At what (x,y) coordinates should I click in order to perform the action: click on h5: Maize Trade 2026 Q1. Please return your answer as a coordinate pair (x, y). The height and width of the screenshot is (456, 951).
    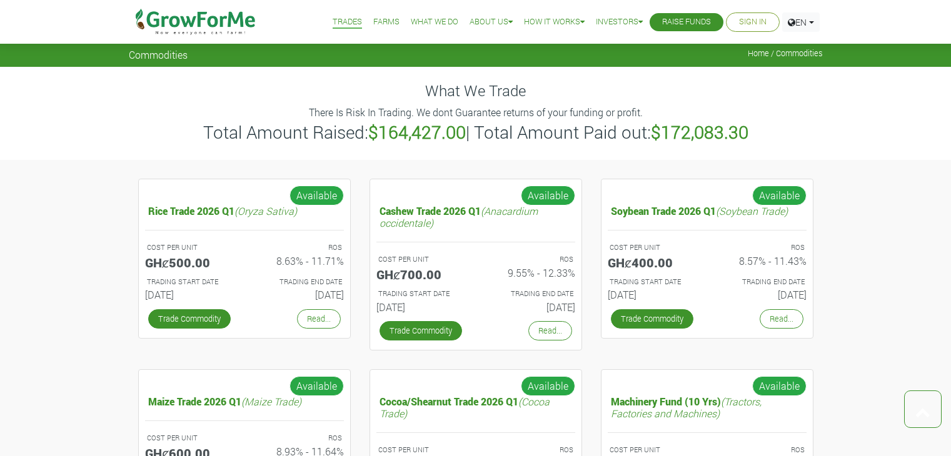
    Looking at the image, I should click on (244, 401).